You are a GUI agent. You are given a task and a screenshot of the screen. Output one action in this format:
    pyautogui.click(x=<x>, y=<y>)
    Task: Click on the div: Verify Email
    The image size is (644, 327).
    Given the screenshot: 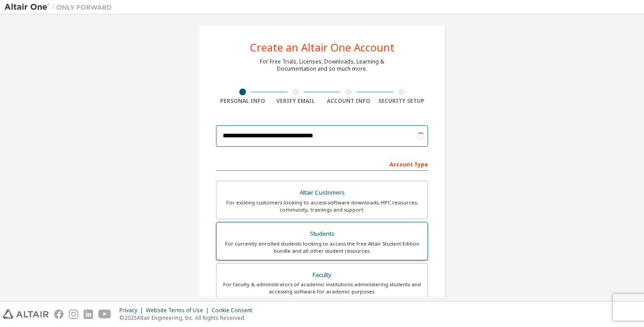 What is the action you would take?
    pyautogui.click(x=296, y=101)
    